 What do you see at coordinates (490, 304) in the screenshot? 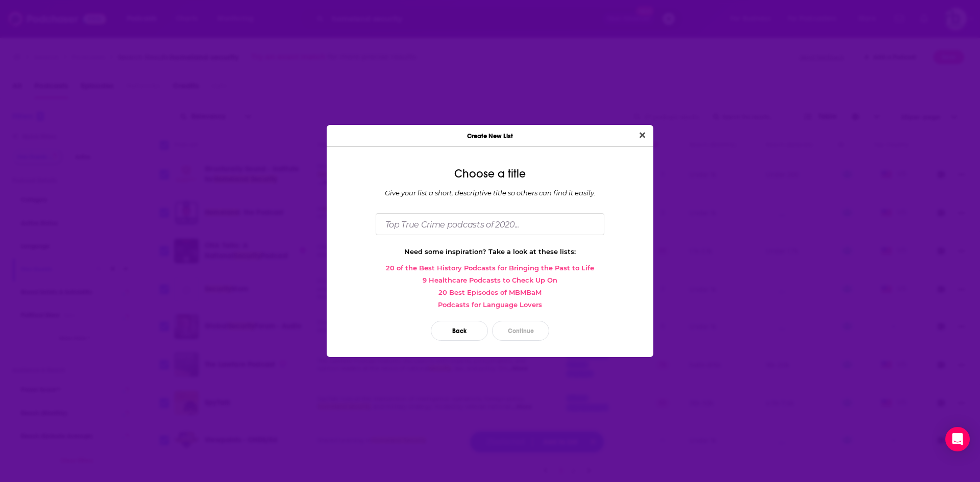
I see `a: Podcasts for Language Lovers` at bounding box center [490, 304].